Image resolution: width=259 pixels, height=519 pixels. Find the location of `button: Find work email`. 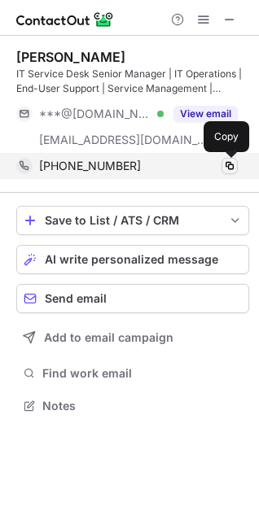

button: Find work email is located at coordinates (133, 374).